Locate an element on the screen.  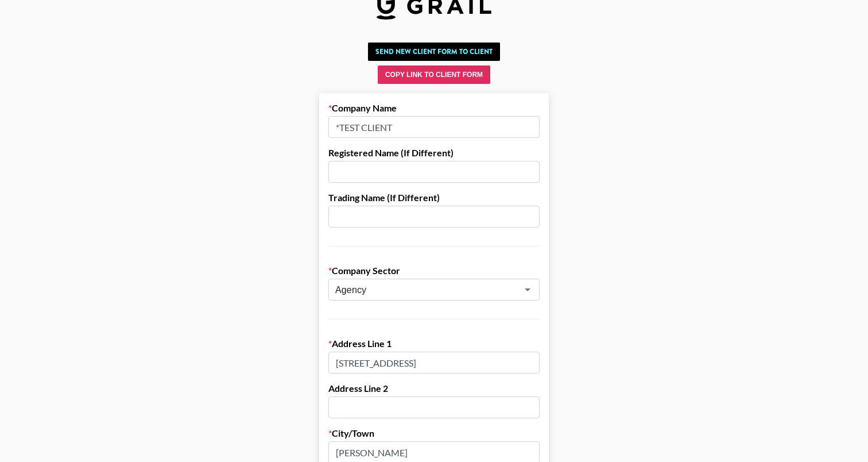
label: Company Sector is located at coordinates (434, 270).